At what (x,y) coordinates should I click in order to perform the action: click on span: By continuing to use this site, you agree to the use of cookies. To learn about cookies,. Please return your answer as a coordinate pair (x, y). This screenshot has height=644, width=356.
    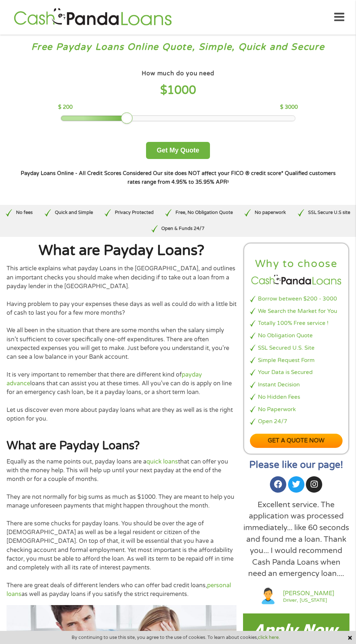
    Looking at the image, I should click on (176, 637).